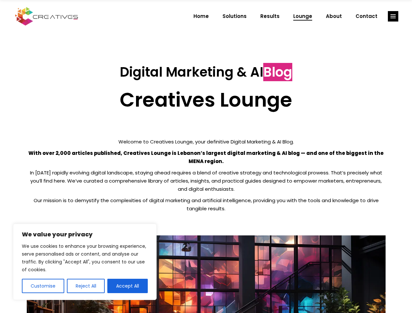  I want to click on a: Results, so click(270, 16).